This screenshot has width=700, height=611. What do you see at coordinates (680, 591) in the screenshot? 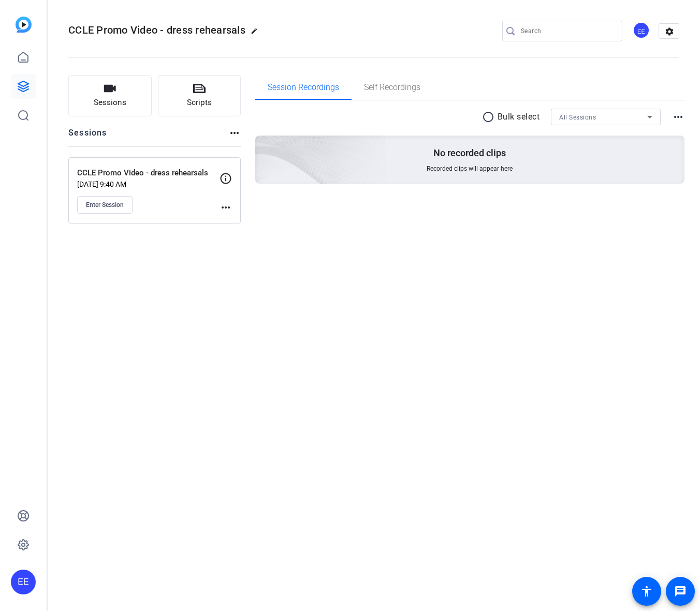
I see `mat-icon: message` at bounding box center [680, 591].